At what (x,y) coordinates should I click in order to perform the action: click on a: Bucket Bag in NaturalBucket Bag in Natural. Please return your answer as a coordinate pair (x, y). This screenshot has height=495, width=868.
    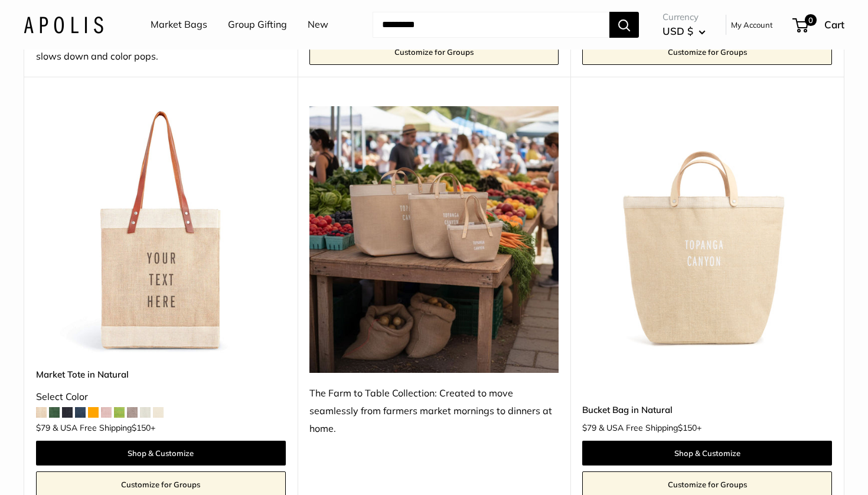
    Looking at the image, I should click on (707, 231).